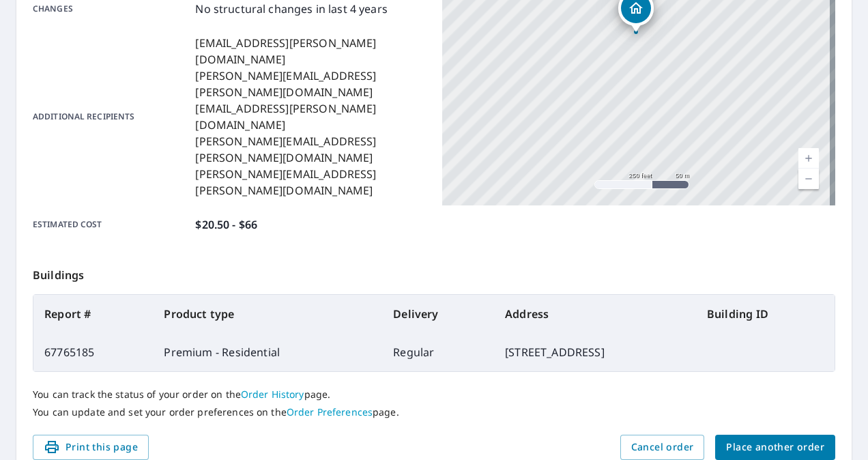 The width and height of the screenshot is (868, 460). I want to click on th: Delivery, so click(438, 314).